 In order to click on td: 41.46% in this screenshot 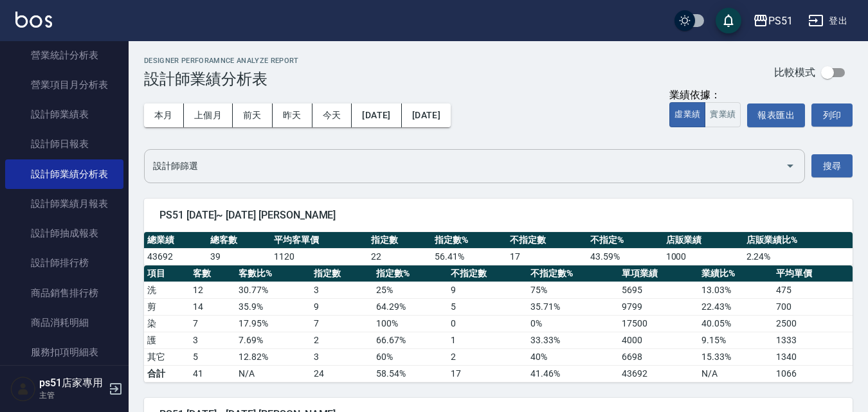, I will do `click(573, 373)`.